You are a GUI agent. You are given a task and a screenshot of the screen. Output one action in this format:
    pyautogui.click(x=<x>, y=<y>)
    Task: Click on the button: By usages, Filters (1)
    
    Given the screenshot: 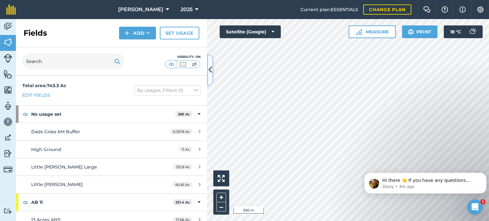 What is the action you would take?
    pyautogui.click(x=167, y=90)
    